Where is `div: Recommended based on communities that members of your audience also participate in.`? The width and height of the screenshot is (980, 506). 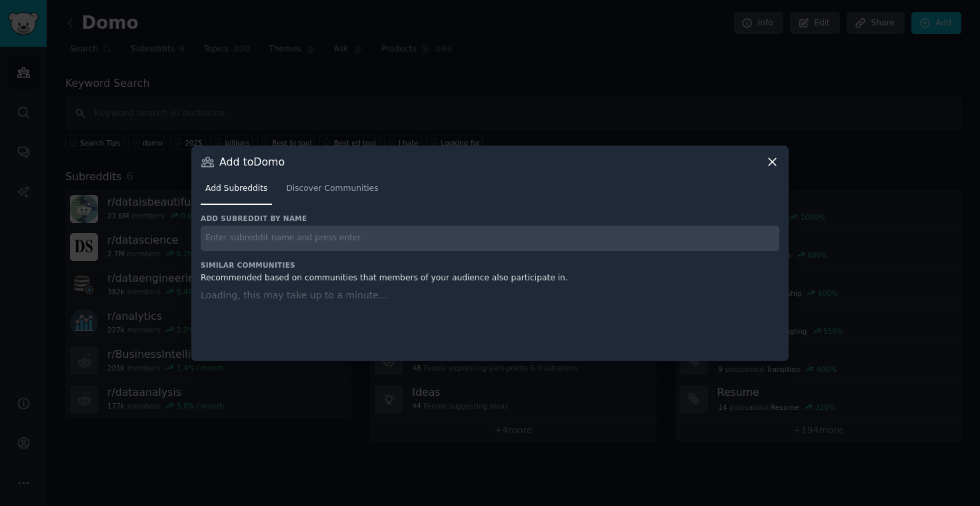
div: Recommended based on communities that members of your audience also participate in. is located at coordinates (490, 279).